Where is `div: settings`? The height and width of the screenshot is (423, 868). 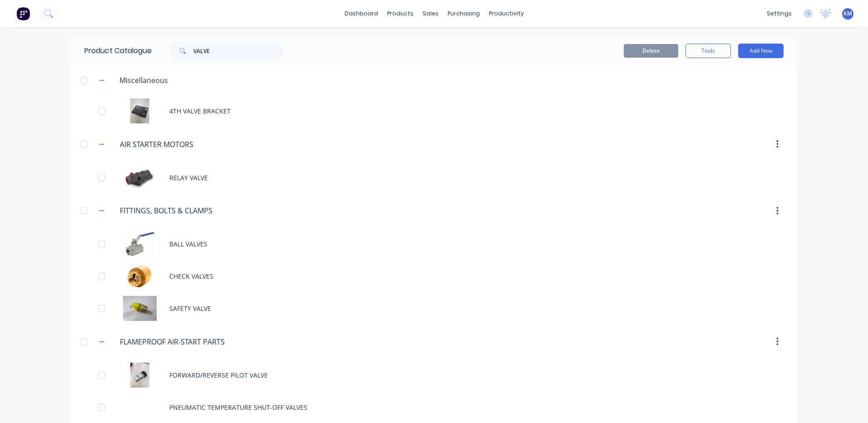
div: settings is located at coordinates (779, 14).